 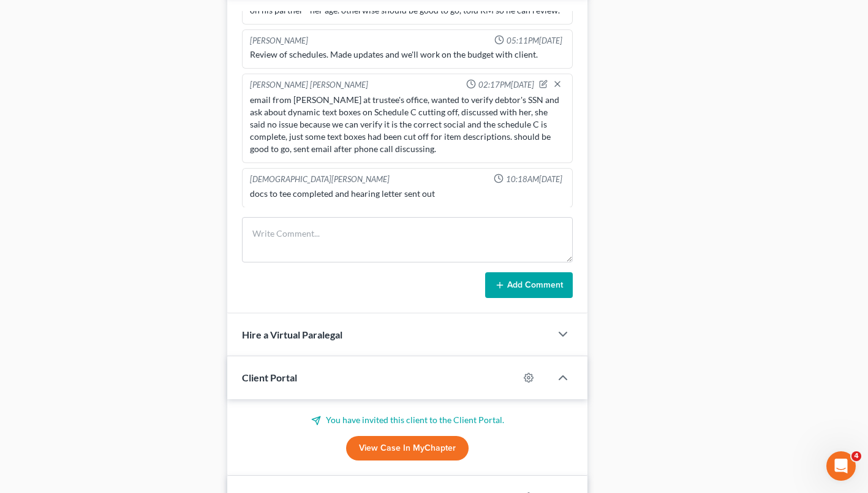 What do you see at coordinates (407, 54) in the screenshot?
I see `div: Review of schedules. Made updates and we'll work on the budget with client.` at bounding box center [407, 54].